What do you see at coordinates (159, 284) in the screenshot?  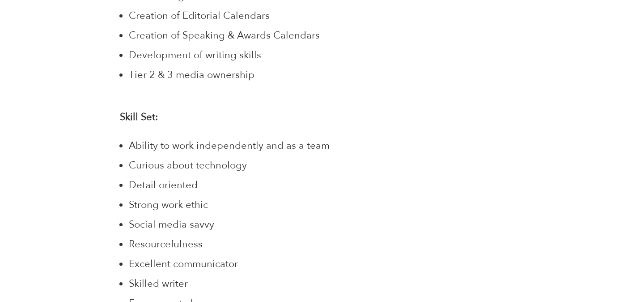 I see `span: Skilled writer` at bounding box center [159, 284].